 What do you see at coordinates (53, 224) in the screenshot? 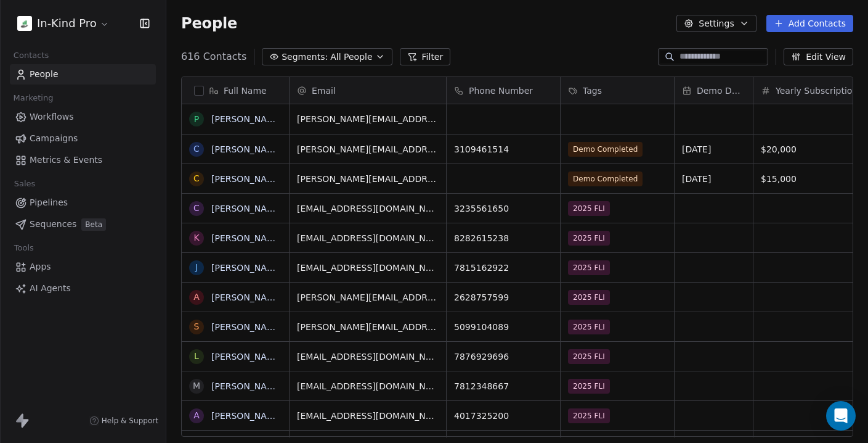
I see `span: Sequences` at bounding box center [53, 224].